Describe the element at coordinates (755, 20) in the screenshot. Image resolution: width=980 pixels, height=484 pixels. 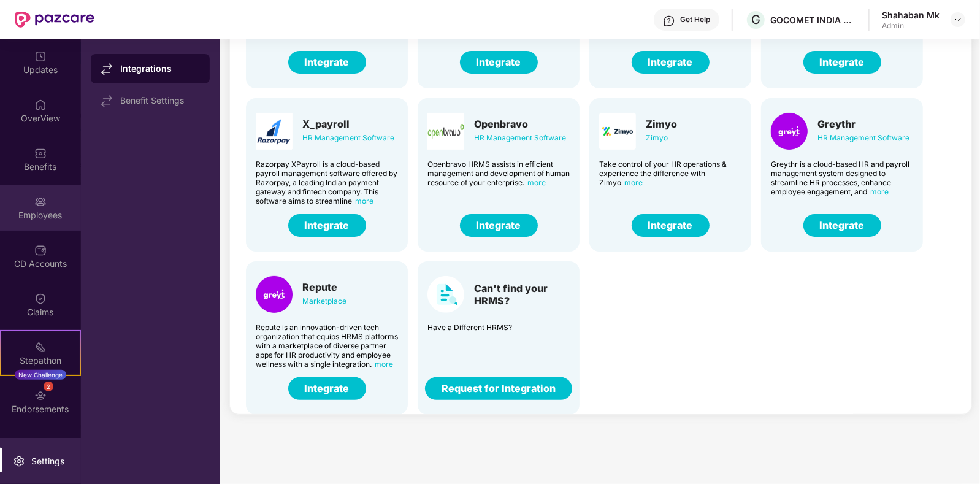
I see `span: G` at that location.